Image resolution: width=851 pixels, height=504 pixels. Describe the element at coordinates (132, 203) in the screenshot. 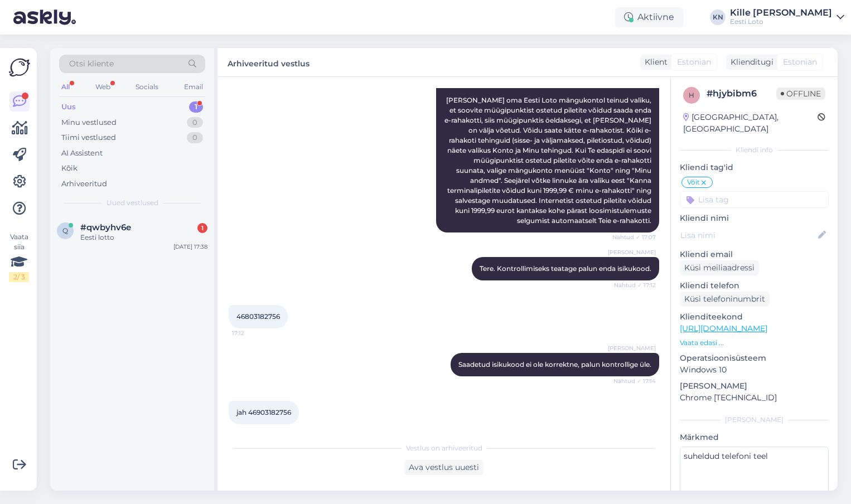

I see `span: Uued vestlused` at that location.